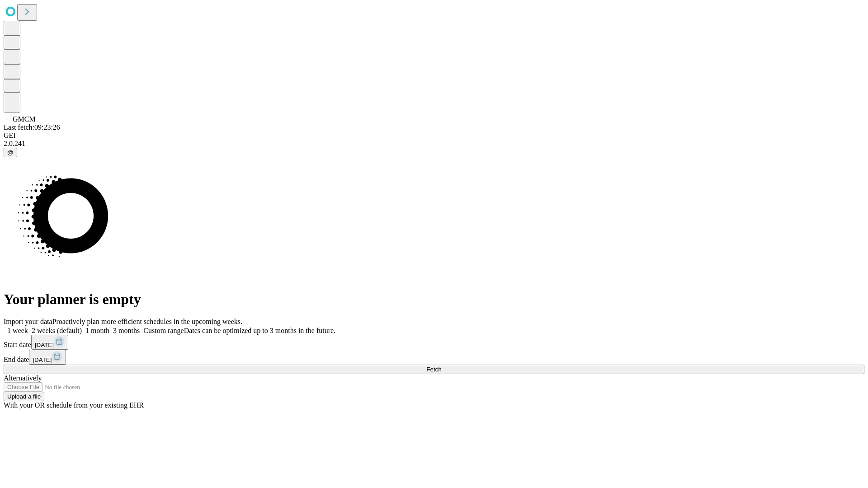 This screenshot has width=868, height=488. I want to click on span: Last fetch: 09:23:26, so click(32, 127).